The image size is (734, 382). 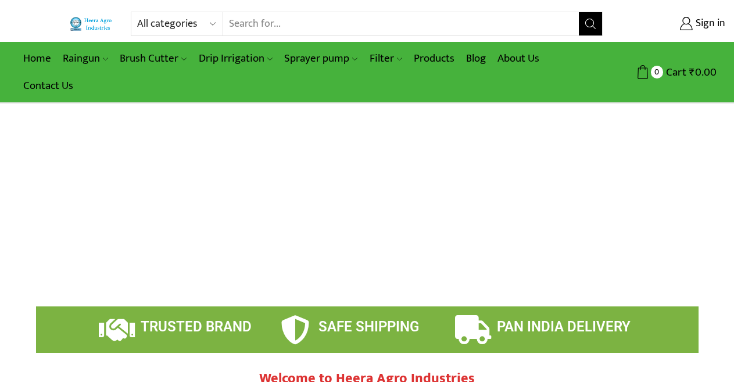 What do you see at coordinates (476, 58) in the screenshot?
I see `a: Blog` at bounding box center [476, 58].